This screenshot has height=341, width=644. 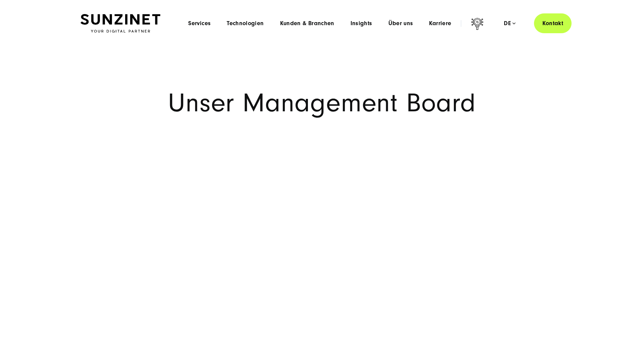 I want to click on span: Über uns, so click(x=401, y=24).